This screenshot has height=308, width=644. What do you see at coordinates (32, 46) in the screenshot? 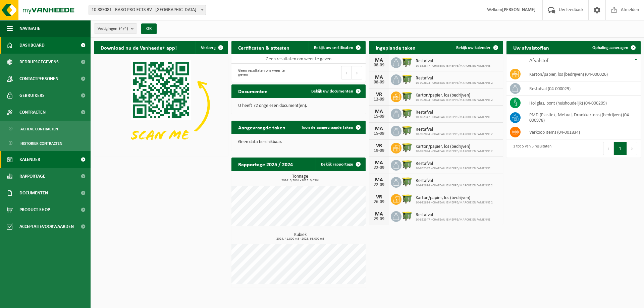
I see `span: Dashboard` at bounding box center [32, 46].